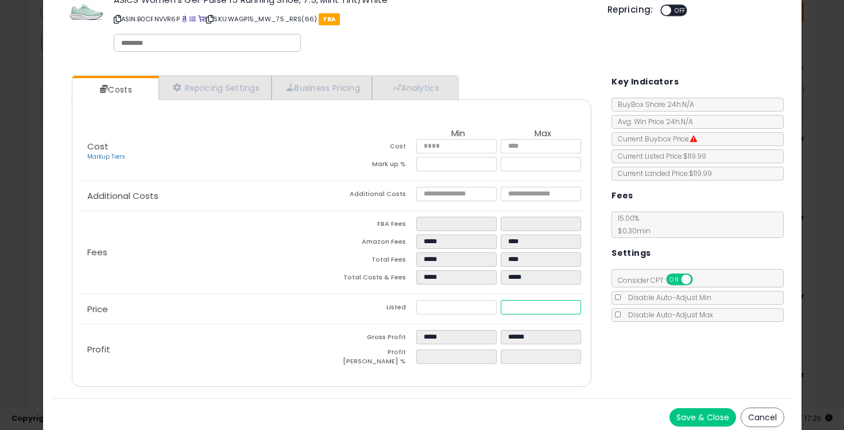 Image resolution: width=844 pixels, height=430 pixels. Describe the element at coordinates (322, 87) in the screenshot. I see `a: Business Pricing` at that location.